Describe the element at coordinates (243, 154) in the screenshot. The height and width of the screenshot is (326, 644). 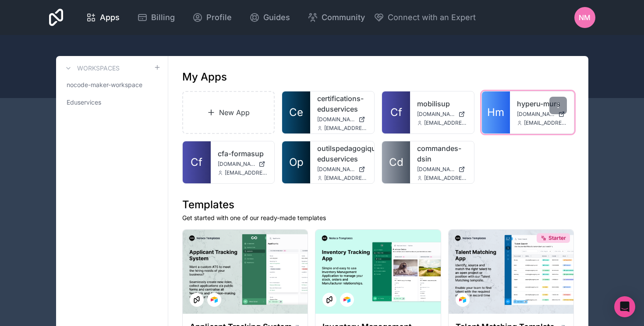
I see `a: cfa-formasup` at that location.